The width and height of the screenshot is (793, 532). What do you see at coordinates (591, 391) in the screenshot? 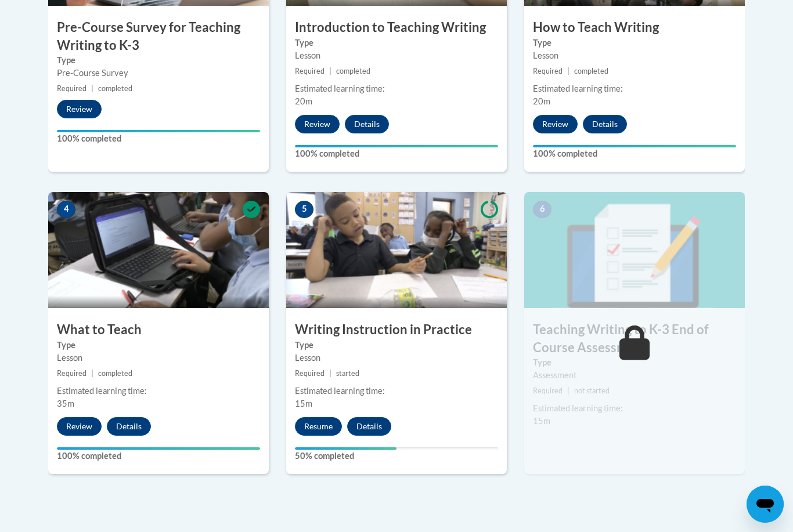
I see `span: not started` at bounding box center [591, 391].